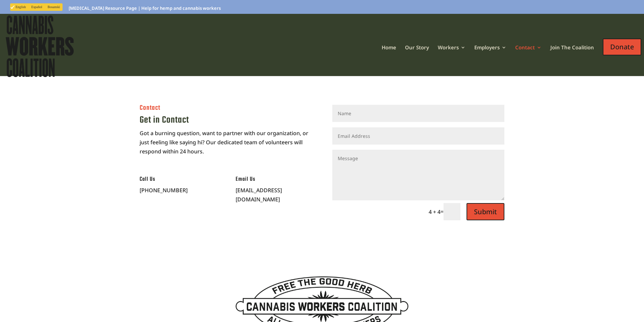 The width and height of the screenshot is (644, 322). I want to click on a: English, so click(20, 7).